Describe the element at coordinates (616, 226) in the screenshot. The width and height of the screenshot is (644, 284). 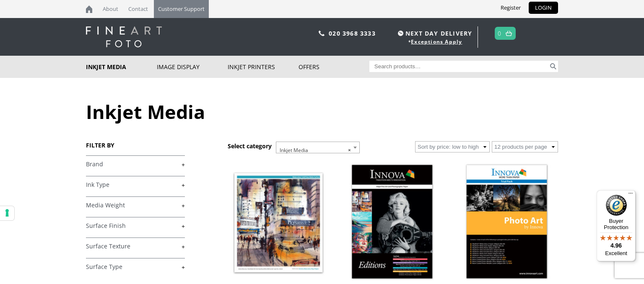
I see `button: Trusted Shops TrustmarkBuyer Protection4.96Excellent` at that location.